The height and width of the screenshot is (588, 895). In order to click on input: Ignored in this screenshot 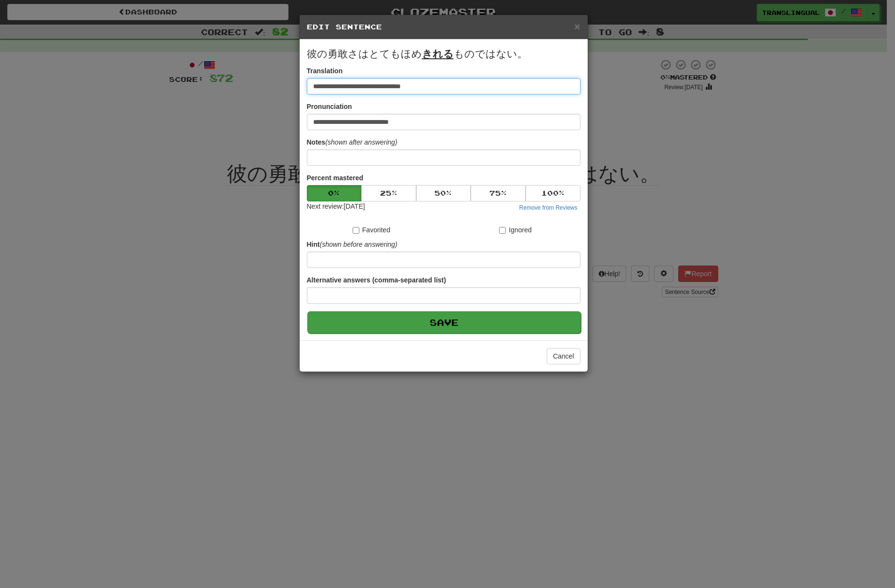, I will do `click(502, 231)`.